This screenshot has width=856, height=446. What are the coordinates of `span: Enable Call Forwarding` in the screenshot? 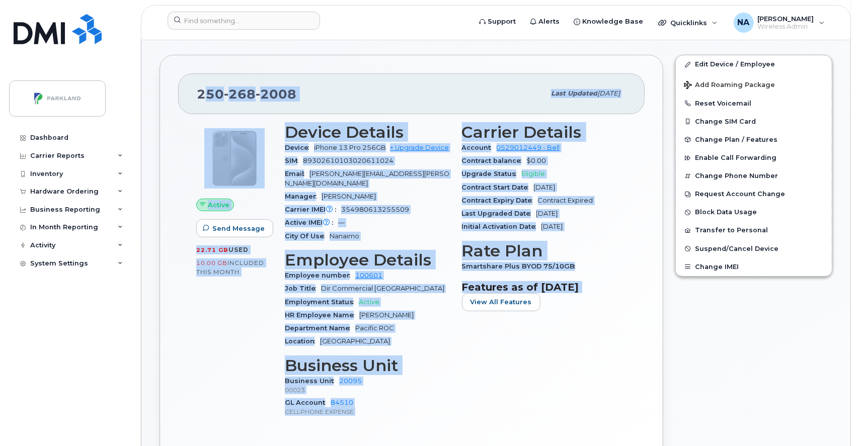 It's located at (736, 158).